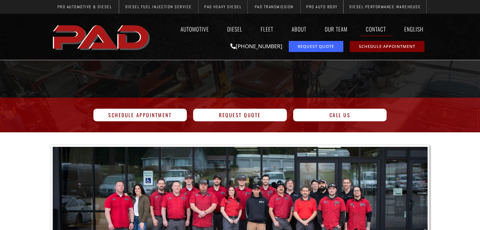 This screenshot has width=480, height=230. I want to click on span: Diesel Fuel Injection Service, so click(158, 7).